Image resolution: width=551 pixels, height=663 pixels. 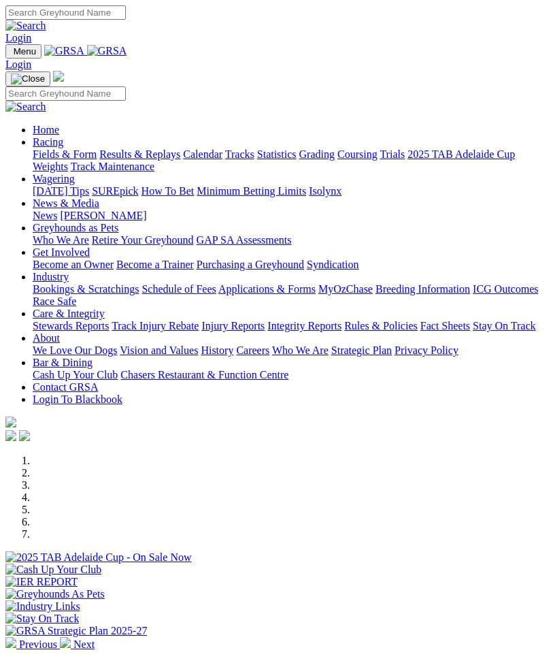 I want to click on a: Vision and Values, so click(x=159, y=350).